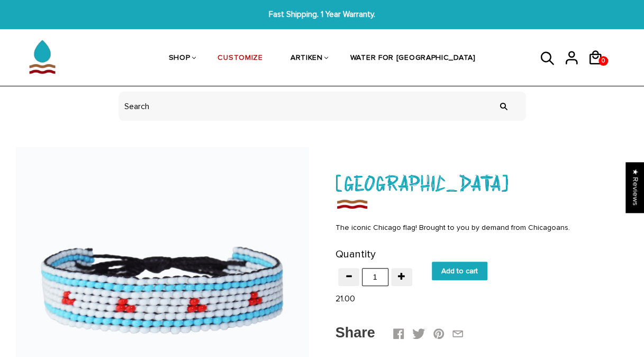  Describe the element at coordinates (635, 187) in the screenshot. I see `div: Click to open Judge.me floating reviews tab` at that location.